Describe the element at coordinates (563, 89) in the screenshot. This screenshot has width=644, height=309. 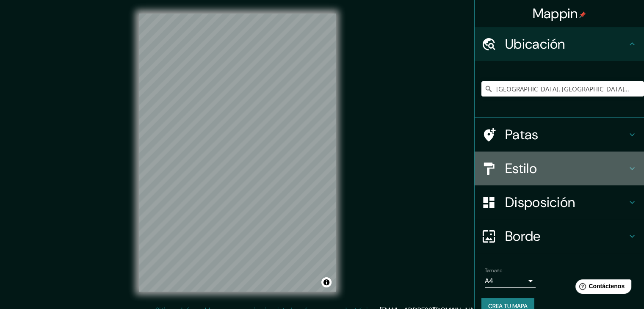
I see `input: Elige tu ciudad o zona` at that location.